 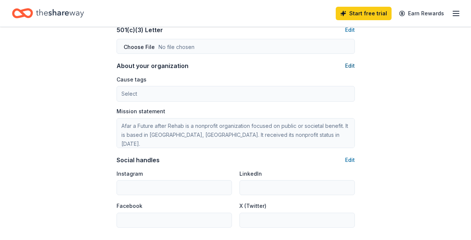 What do you see at coordinates (141, 112) in the screenshot?
I see `label: Mission statement` at bounding box center [141, 112].